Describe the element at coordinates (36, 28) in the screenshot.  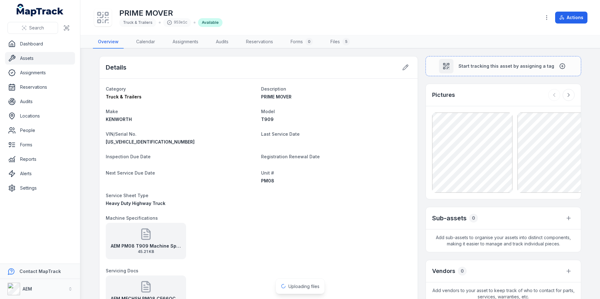
I see `span: Search` at that location.